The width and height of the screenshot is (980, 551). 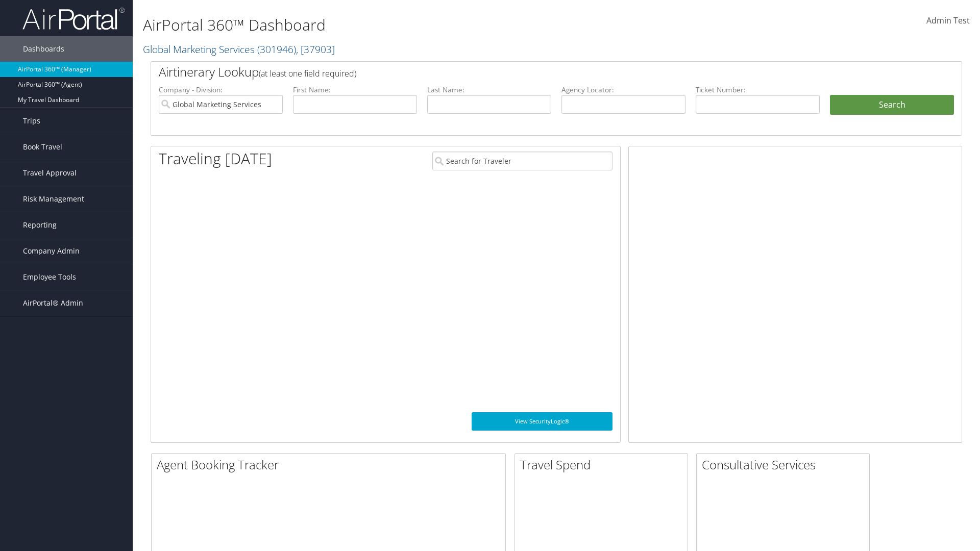 What do you see at coordinates (489, 90) in the screenshot?
I see `label: Last Name:` at bounding box center [489, 90].